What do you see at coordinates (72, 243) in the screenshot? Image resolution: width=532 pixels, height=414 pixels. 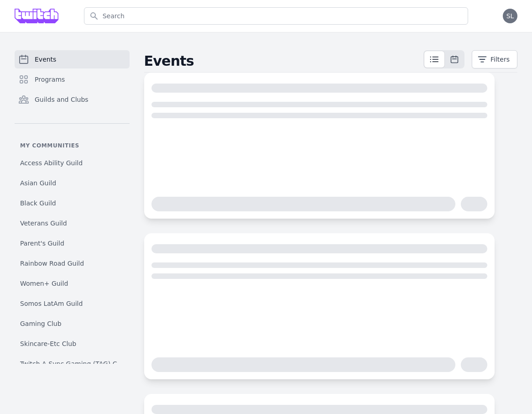 I see `a: Parent's Guild` at bounding box center [72, 243].